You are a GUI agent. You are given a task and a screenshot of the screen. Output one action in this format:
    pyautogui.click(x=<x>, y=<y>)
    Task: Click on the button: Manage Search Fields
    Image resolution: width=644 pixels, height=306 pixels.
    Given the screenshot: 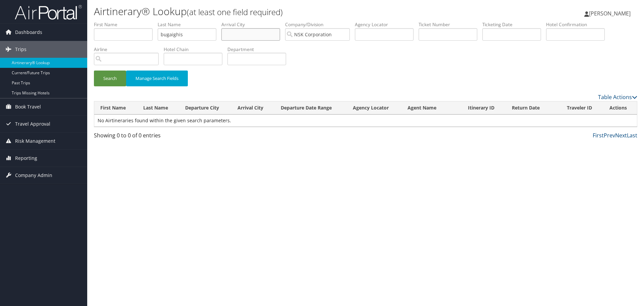 What is the action you would take?
    pyautogui.click(x=157, y=78)
    